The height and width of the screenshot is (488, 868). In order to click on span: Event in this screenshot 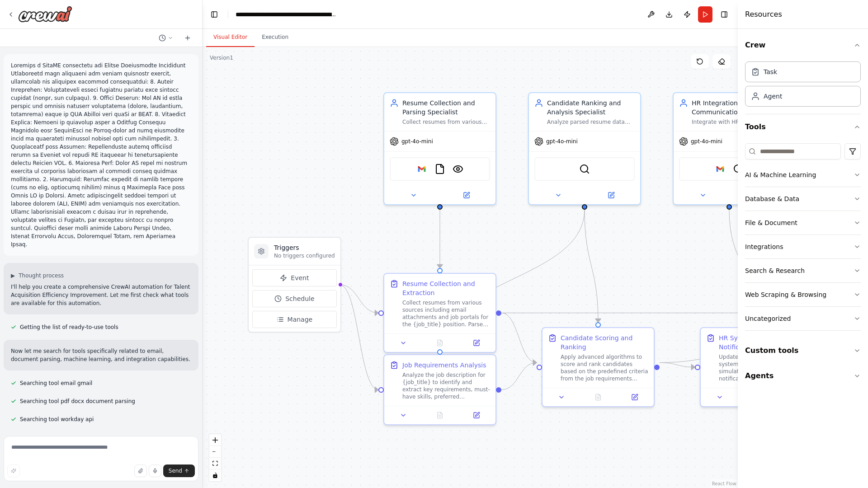, I will do `click(300, 278)`.